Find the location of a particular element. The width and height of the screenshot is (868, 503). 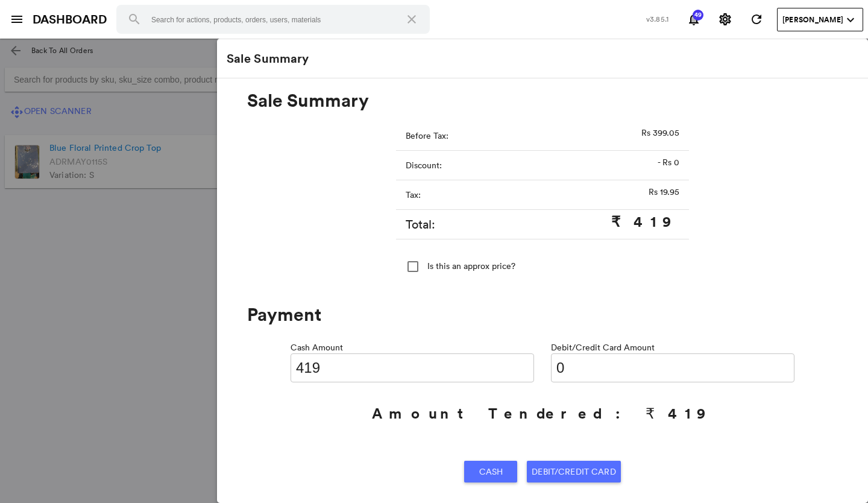

button: Debit/Credit Card is located at coordinates (573, 472).